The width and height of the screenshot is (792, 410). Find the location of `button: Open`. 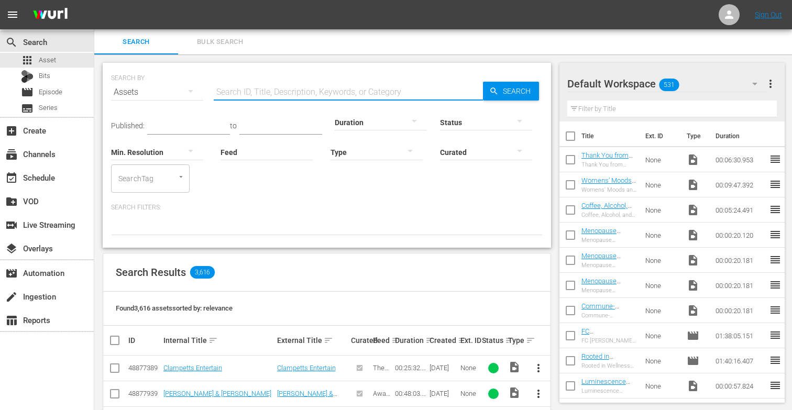

button: Open is located at coordinates (181, 176).